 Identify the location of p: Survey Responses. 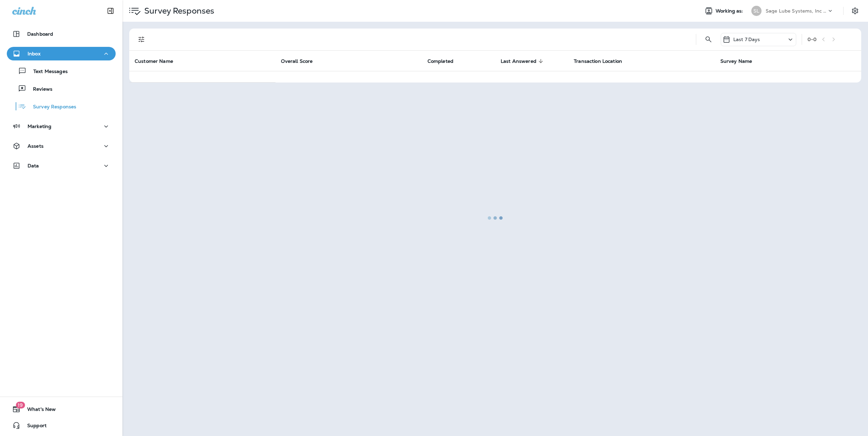
(51, 107).